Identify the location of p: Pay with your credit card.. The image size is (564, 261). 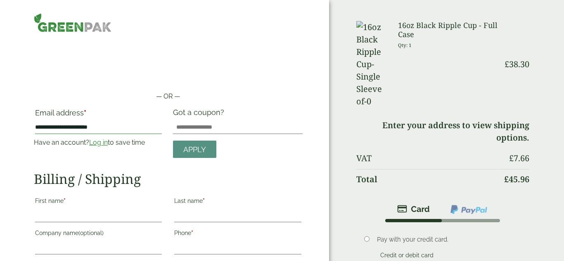
(447, 240).